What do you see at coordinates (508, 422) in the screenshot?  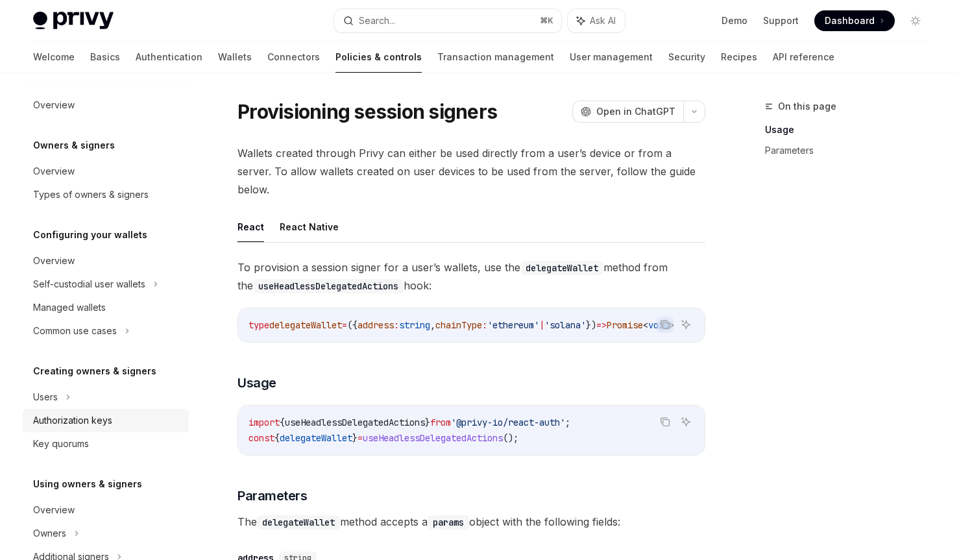 I see `span: '@privy-io/react-auth'` at bounding box center [508, 422].